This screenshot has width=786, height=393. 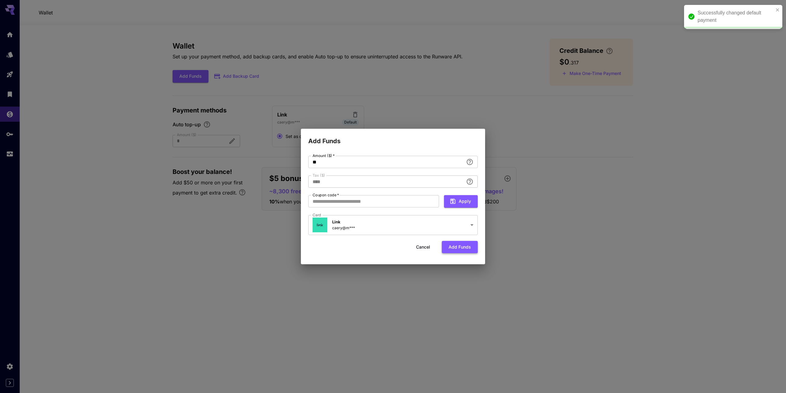 I want to click on p: Link, so click(x=343, y=222).